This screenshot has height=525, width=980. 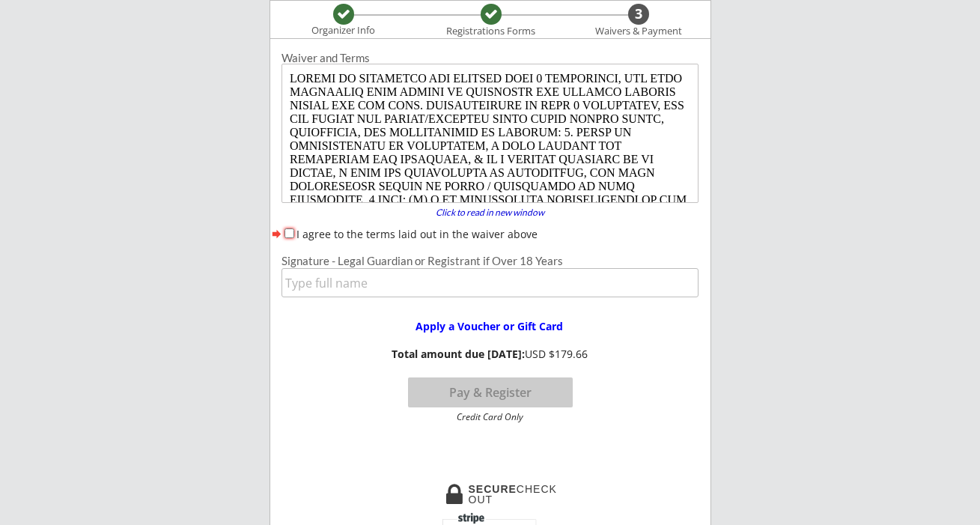 I want to click on div: Apply a Voucher or Gift Card, so click(x=490, y=326).